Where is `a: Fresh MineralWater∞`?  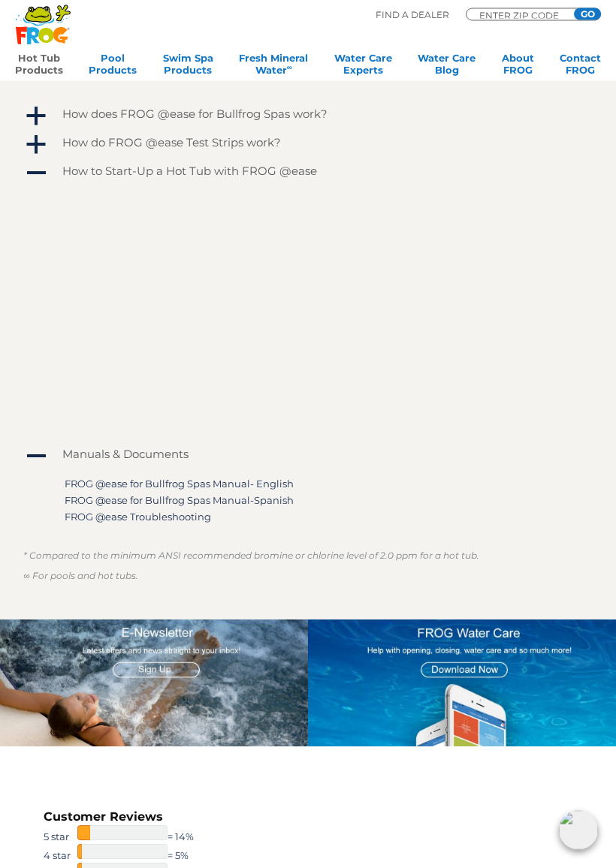
a: Fresh MineralWater∞ is located at coordinates (274, 67).